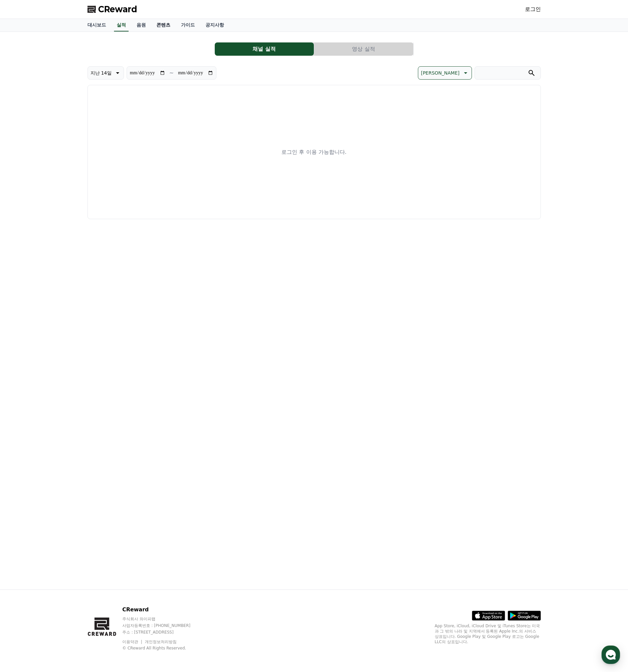  What do you see at coordinates (533, 9) in the screenshot?
I see `a: 로그인` at bounding box center [533, 9].